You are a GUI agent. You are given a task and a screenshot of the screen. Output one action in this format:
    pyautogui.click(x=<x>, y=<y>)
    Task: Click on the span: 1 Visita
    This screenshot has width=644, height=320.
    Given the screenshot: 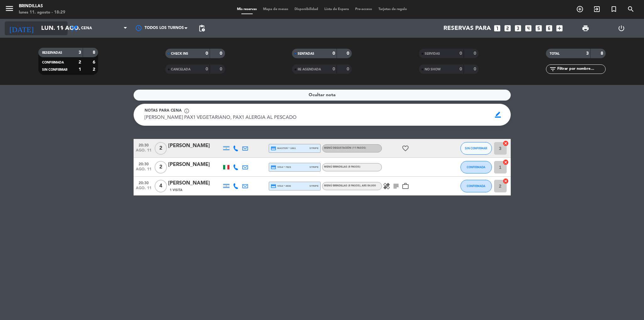 What is the action you would take?
    pyautogui.click(x=176, y=190)
    